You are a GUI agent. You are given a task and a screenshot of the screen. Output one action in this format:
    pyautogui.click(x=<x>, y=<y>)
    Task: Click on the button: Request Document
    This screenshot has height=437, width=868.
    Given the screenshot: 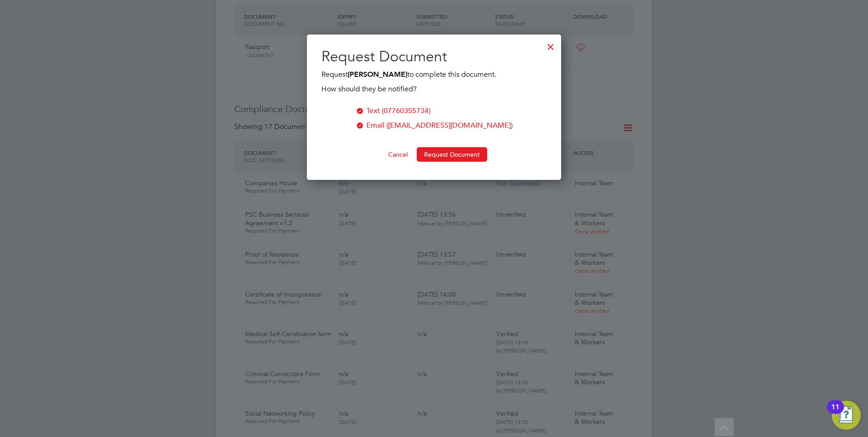 What is the action you would take?
    pyautogui.click(x=452, y=155)
    